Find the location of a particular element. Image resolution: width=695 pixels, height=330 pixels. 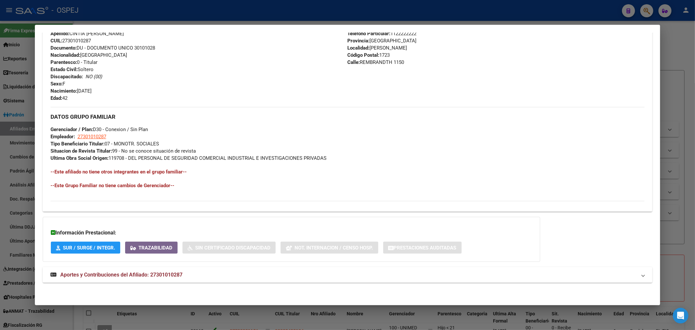

strong: CUIL: is located at coordinates (56, 41).